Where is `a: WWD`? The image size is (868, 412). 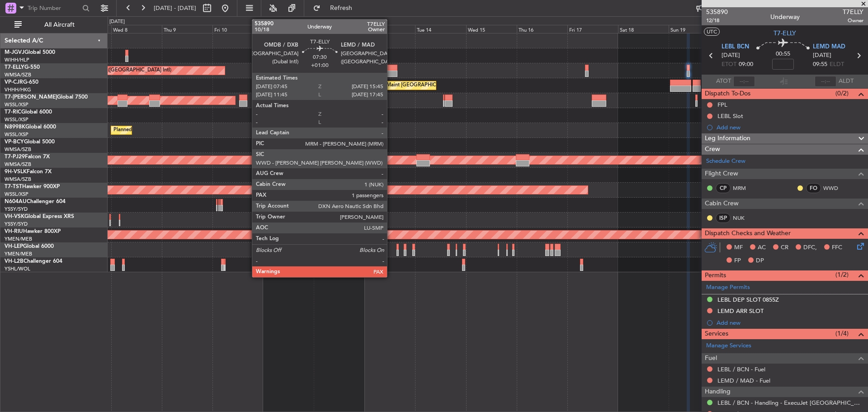 a: WWD is located at coordinates (833, 188).